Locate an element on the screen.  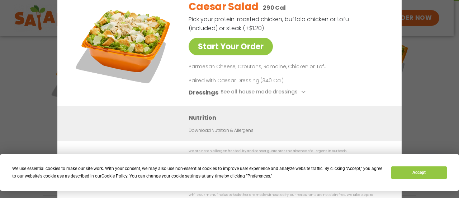
span: Preferences is located at coordinates (259, 176).